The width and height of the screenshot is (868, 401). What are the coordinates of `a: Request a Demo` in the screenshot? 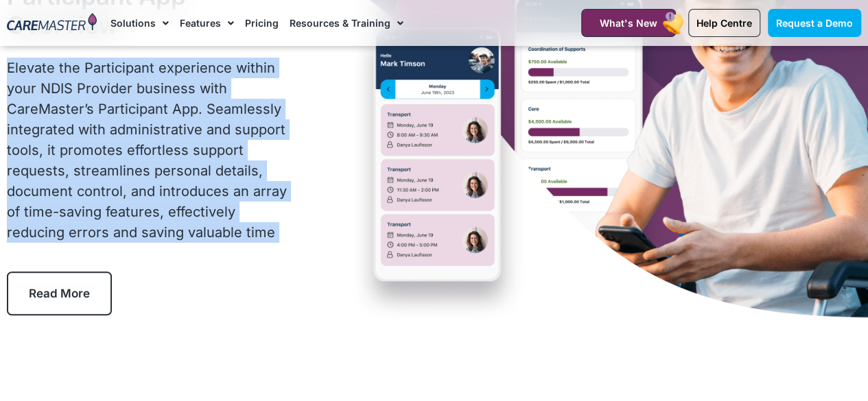 It's located at (815, 23).